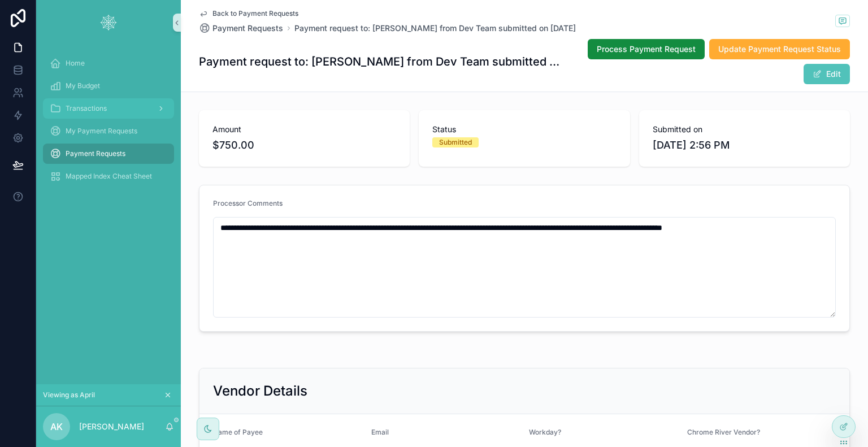  What do you see at coordinates (455, 142) in the screenshot?
I see `div: Submitted` at bounding box center [455, 142].